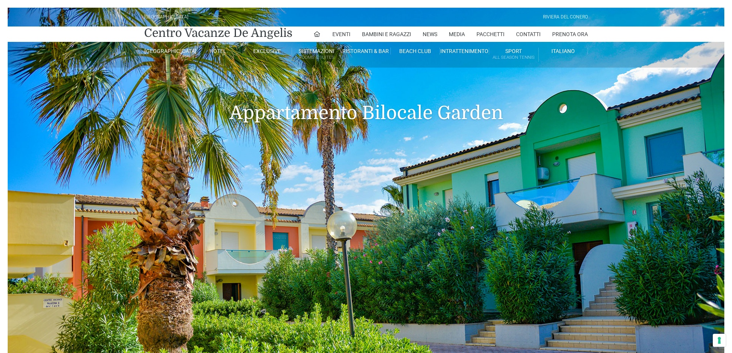 The width and height of the screenshot is (732, 353). What do you see at coordinates (514, 55) in the screenshot?
I see `a: SportAll Season Tennis` at bounding box center [514, 55].